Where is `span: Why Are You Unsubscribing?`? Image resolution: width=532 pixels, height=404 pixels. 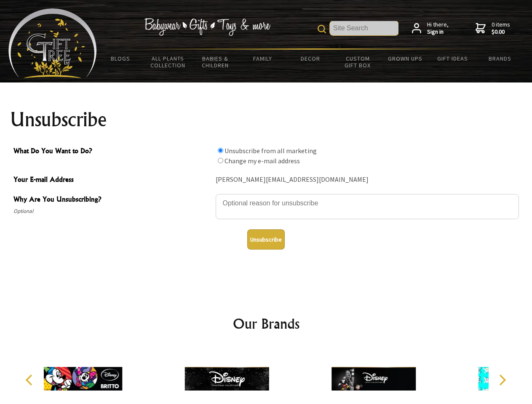
span: Why Are You Unsubscribing? is located at coordinates (112, 200).